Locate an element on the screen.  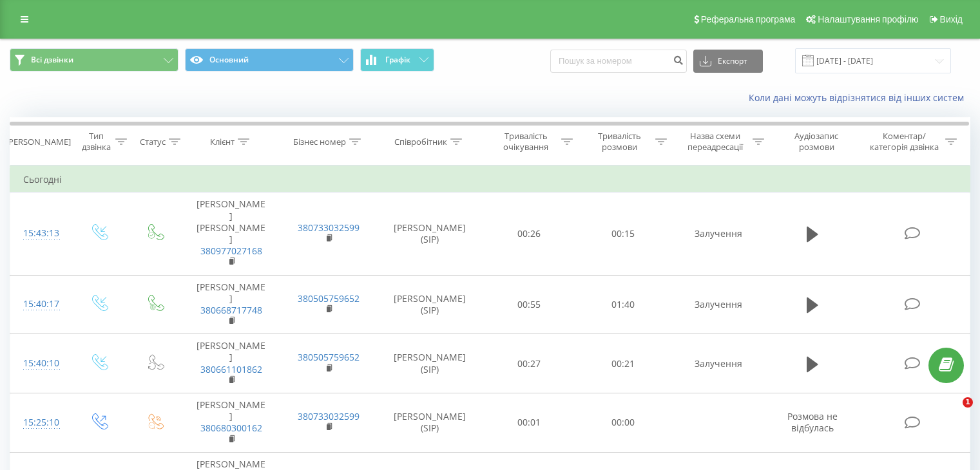
button: Всі дзвінки is located at coordinates (94, 60).